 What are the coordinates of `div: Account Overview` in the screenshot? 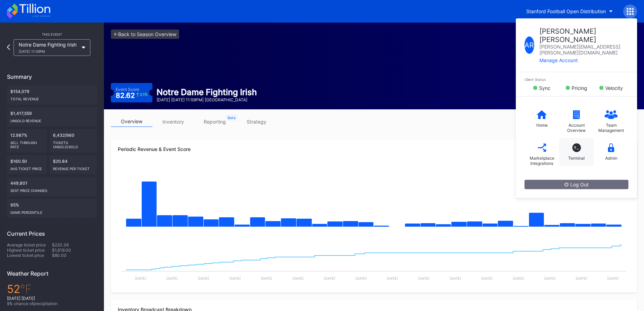 It's located at (576, 127).